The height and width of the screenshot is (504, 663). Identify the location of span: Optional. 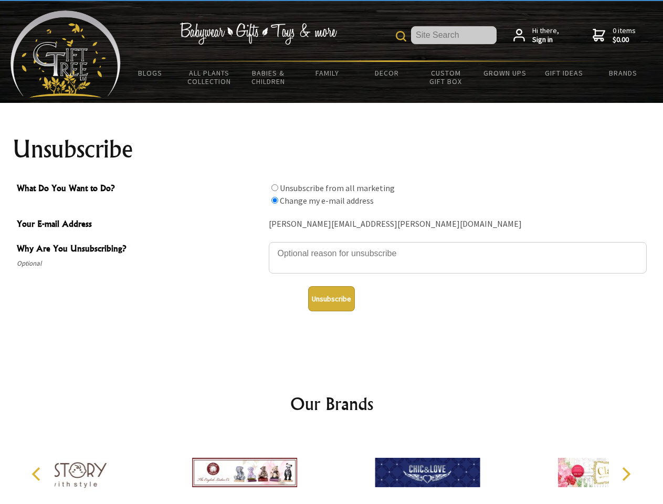
(140, 263).